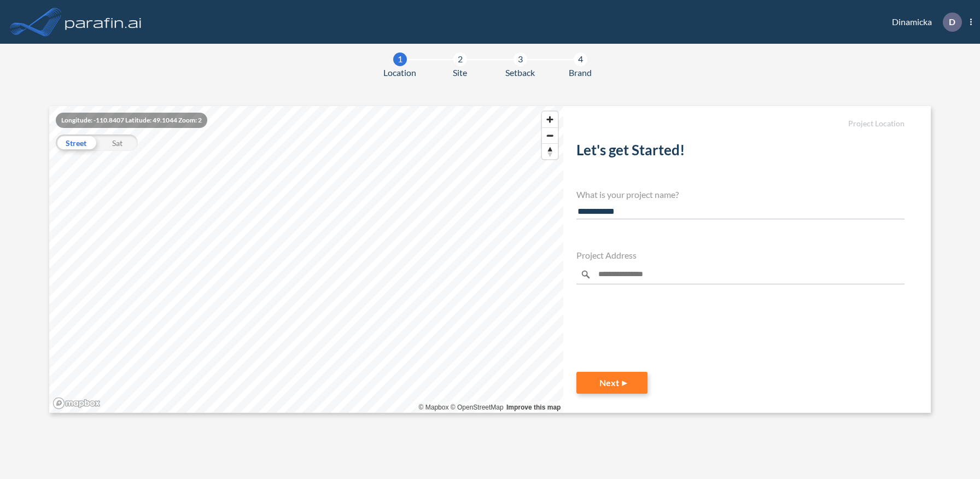 The height and width of the screenshot is (479, 980). Describe the element at coordinates (399, 59) in the screenshot. I see `div: 1` at that location.